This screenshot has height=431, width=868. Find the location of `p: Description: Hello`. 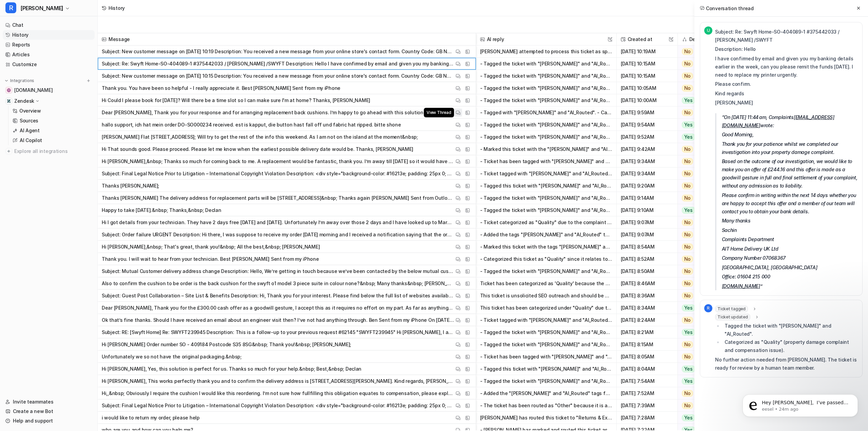

p: Description: Hello is located at coordinates (787, 49).